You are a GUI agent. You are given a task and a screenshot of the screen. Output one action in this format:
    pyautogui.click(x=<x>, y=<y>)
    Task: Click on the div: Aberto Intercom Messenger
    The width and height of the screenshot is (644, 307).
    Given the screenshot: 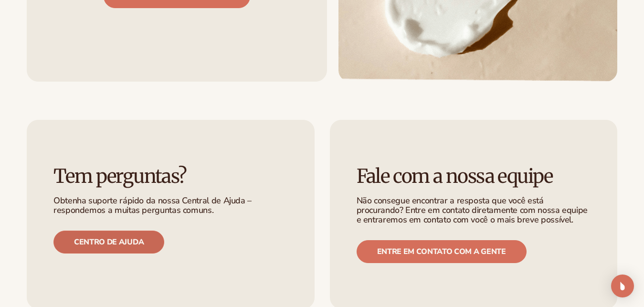 What is the action you would take?
    pyautogui.click(x=622, y=286)
    